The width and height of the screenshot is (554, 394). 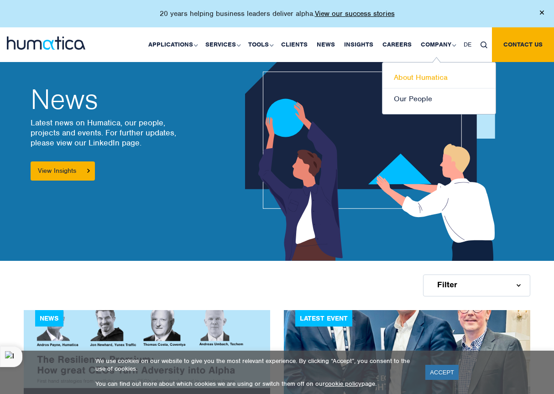 I want to click on a: ACCEPT, so click(x=442, y=372).